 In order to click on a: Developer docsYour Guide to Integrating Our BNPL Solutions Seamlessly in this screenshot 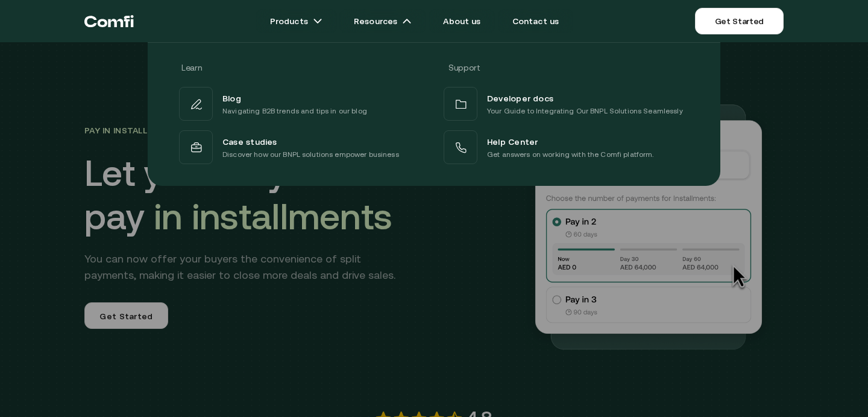, I will do `click(566, 104)`.